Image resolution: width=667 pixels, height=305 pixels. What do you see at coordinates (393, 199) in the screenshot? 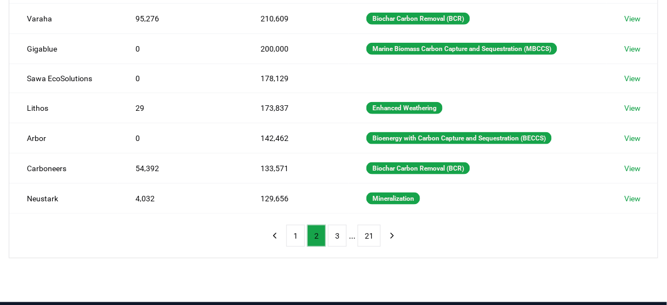
I see `div: Mineralization` at bounding box center [393, 199].